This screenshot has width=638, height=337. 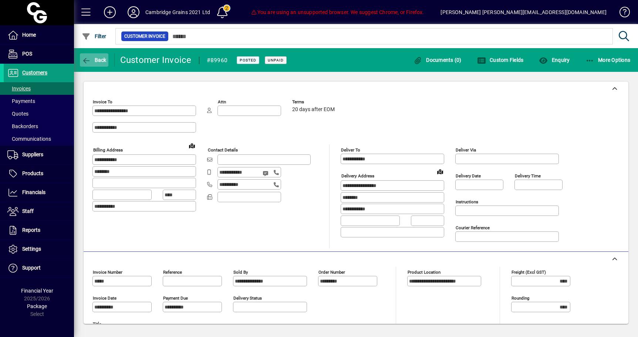 What do you see at coordinates (175, 298) in the screenshot?
I see `mat-label: Payment due` at bounding box center [175, 298].